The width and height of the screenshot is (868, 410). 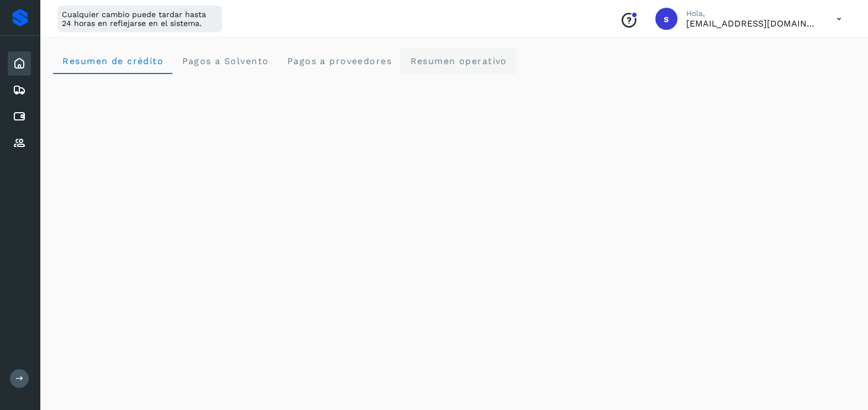 What do you see at coordinates (19, 143) in the screenshot?
I see `div: Proveedores` at bounding box center [19, 143].